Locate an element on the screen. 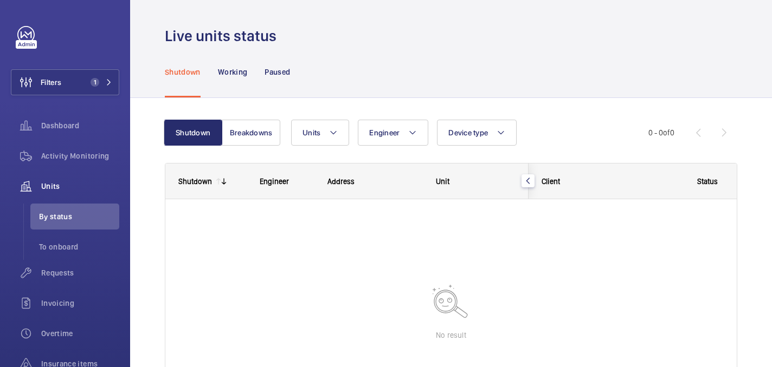  span: Activity Monitoring is located at coordinates (80, 156).